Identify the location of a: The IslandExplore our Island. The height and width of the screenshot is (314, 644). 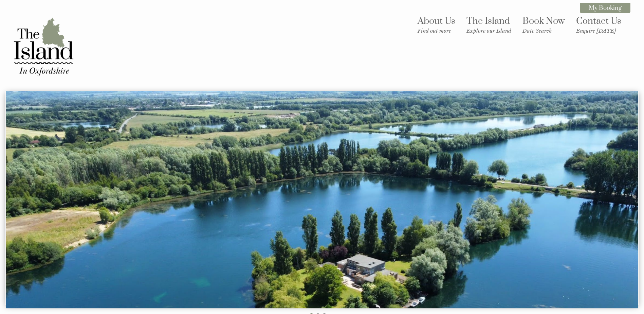
(489, 25).